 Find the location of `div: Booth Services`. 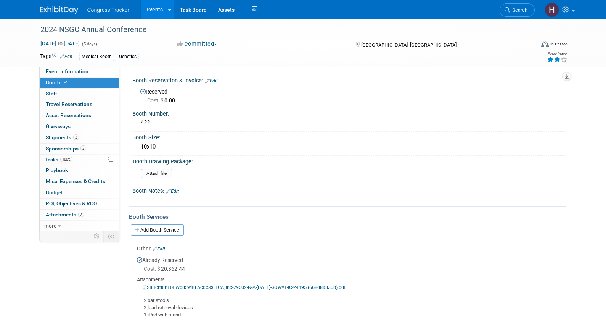

div: Booth Services is located at coordinates (348, 217).